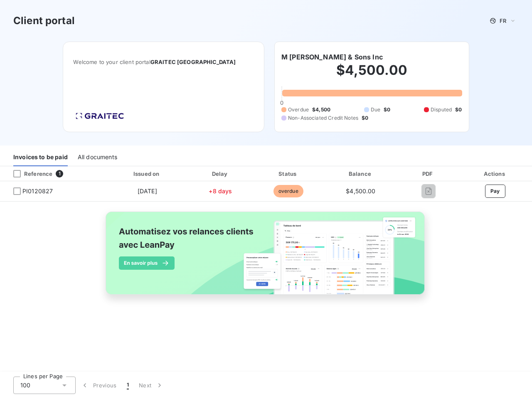  What do you see at coordinates (441, 110) in the screenshot?
I see `span: Disputed` at bounding box center [441, 110].